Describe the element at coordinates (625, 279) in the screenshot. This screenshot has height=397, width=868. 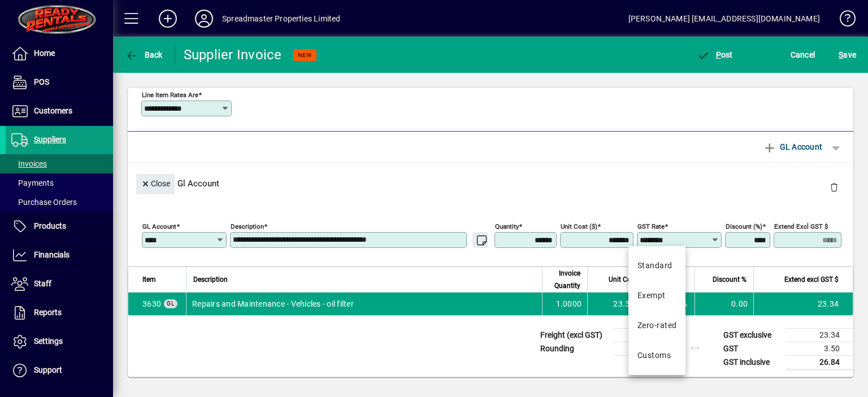
I see `span: Unit Cost $` at that location.